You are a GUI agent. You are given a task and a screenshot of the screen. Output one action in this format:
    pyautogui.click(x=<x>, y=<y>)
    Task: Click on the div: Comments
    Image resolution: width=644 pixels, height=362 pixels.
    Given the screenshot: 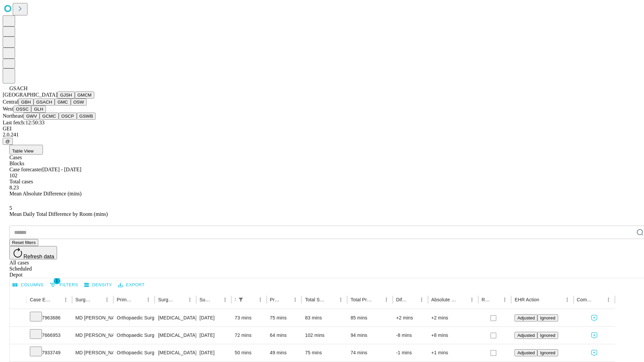 What is the action you would take?
    pyautogui.click(x=585, y=300)
    